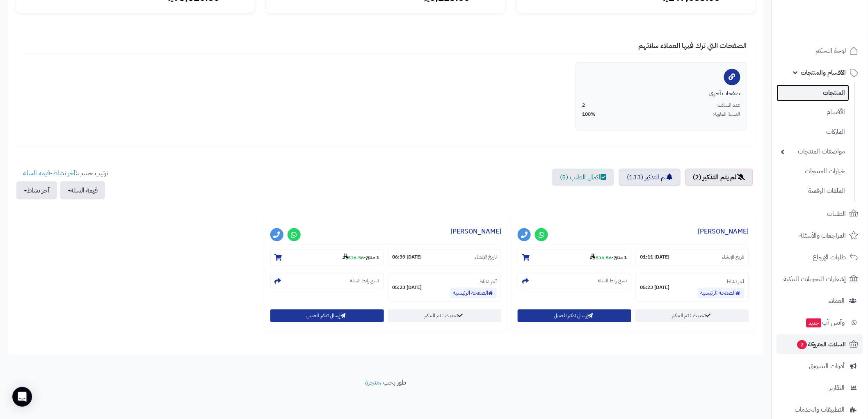 This screenshot has width=868, height=419. What do you see at coordinates (824, 73) in the screenshot?
I see `span: الأقسام والمنتجات` at bounding box center [824, 73].